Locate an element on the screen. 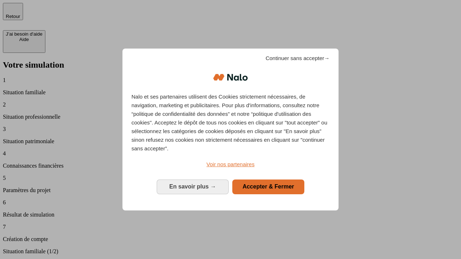 The height and width of the screenshot is (259, 461). button: En savoir plus: Configurer vos consentements is located at coordinates (193, 187).